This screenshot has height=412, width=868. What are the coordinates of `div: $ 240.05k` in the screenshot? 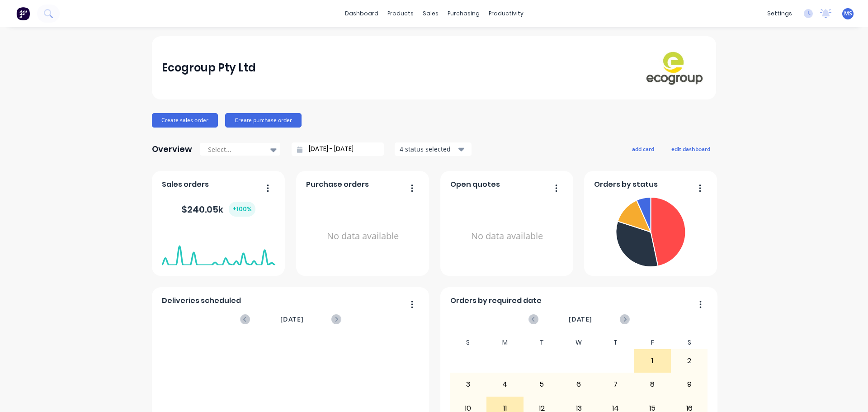 It's located at (218, 209).